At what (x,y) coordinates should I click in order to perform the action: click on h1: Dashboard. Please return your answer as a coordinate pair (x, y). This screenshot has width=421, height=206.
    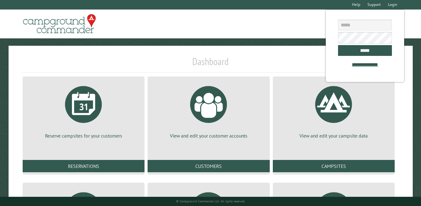
    Looking at the image, I should click on (211, 64).